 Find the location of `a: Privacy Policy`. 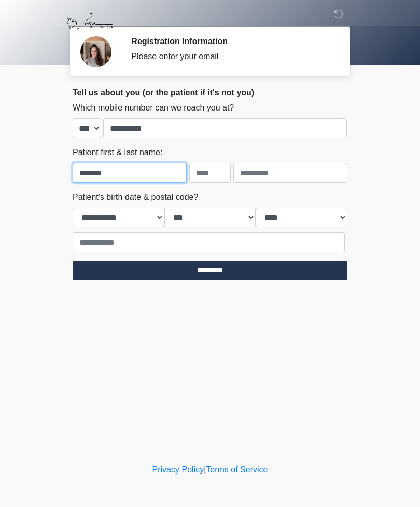

a: Privacy Policy is located at coordinates (179, 469).